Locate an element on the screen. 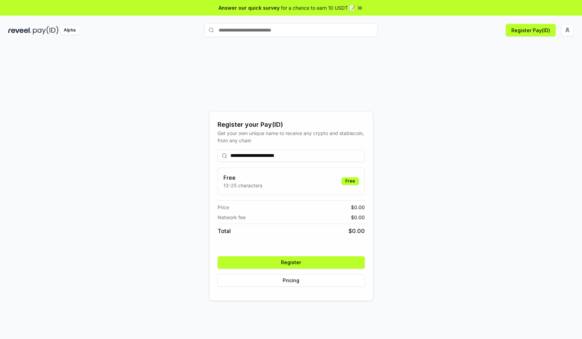  span: for a chance to earn 10 USDT 📝 is located at coordinates (318, 8).